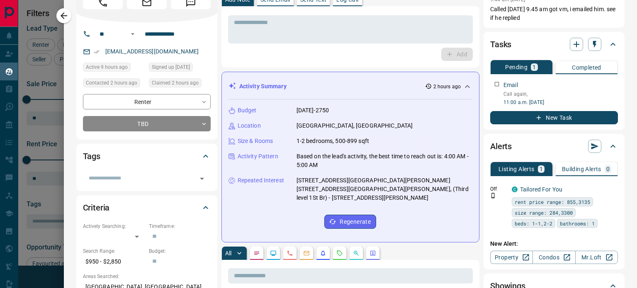 This screenshot has height=288, width=637. Describe the element at coordinates (257, 253) in the screenshot. I see `svg: Notes` at that location.